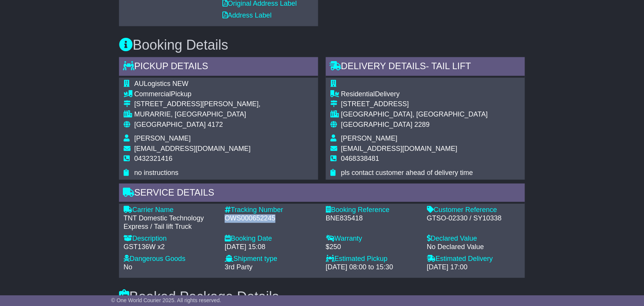  Describe the element at coordinates (372, 210) in the screenshot. I see `div: Booking Reference` at that location.